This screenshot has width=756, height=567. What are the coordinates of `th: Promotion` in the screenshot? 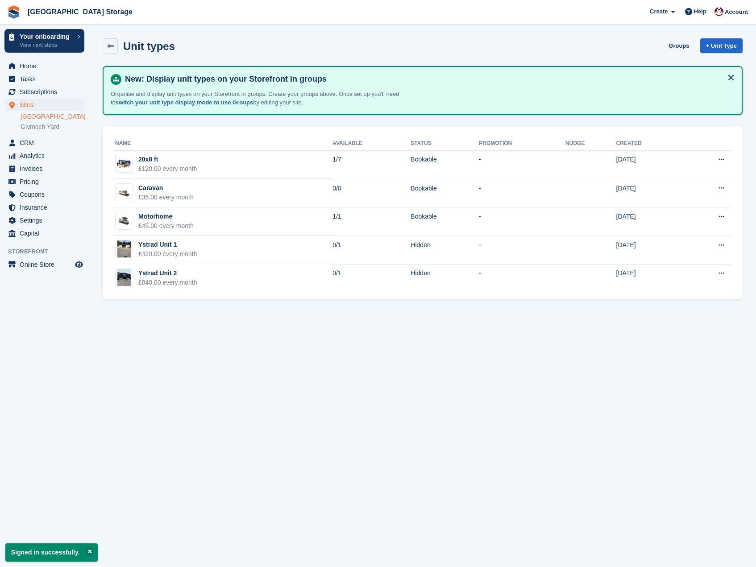 It's located at (522, 144).